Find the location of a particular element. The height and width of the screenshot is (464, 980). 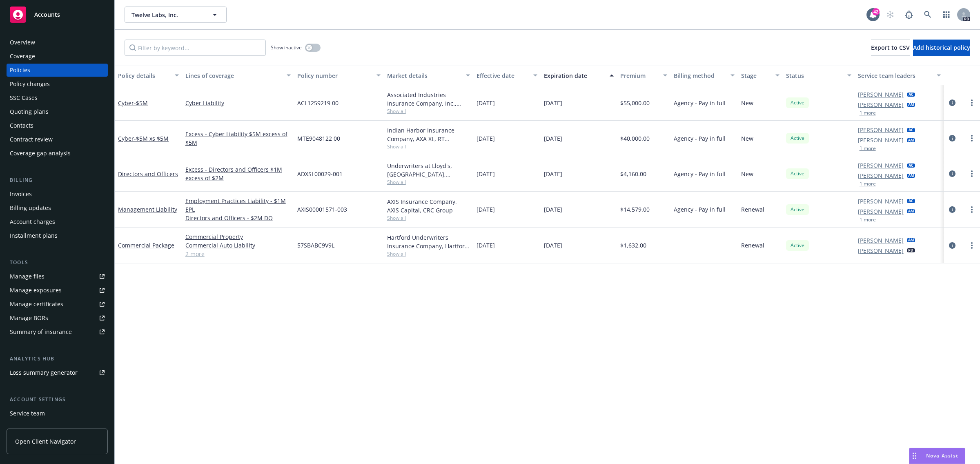

a: Policies is located at coordinates (57, 70).